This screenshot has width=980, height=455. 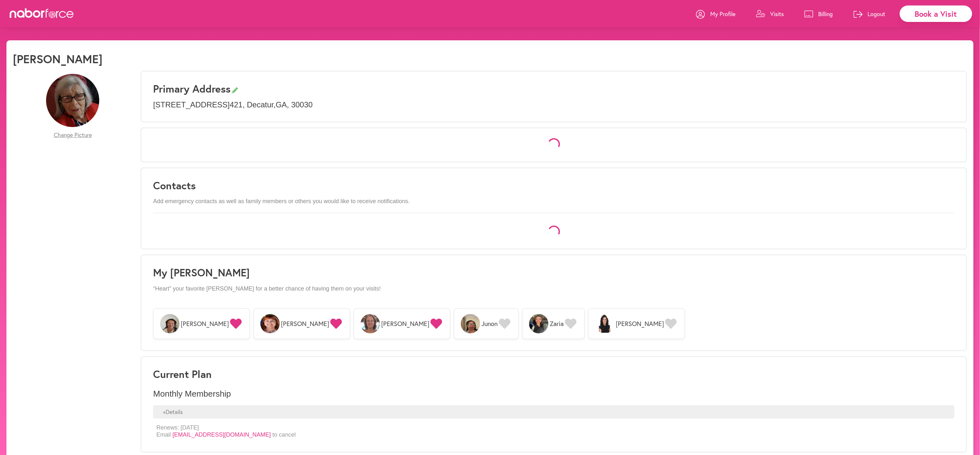 I want to click on p: Add emergency contacts as well as family members or others you would like to receive notifications., so click(x=553, y=201).